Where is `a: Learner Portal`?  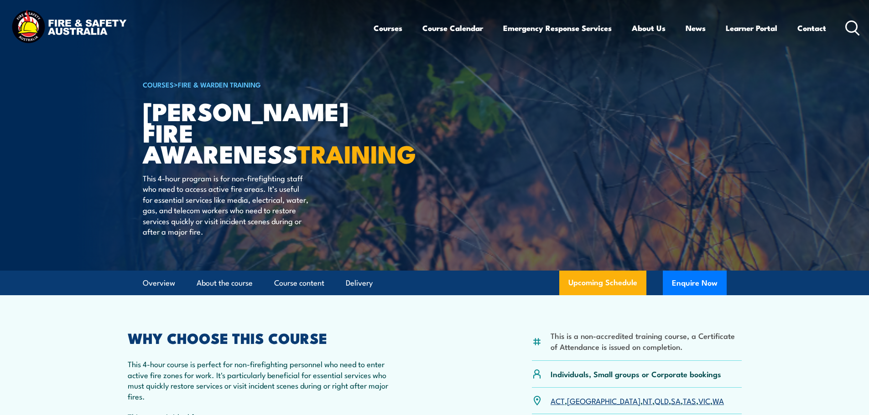 a: Learner Portal is located at coordinates (751, 28).